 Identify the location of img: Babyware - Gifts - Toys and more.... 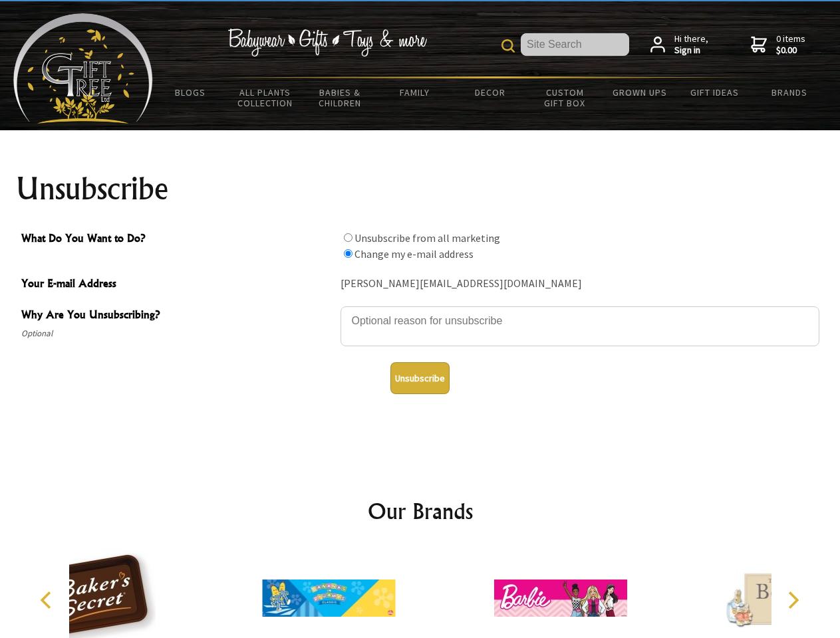
(83, 68).